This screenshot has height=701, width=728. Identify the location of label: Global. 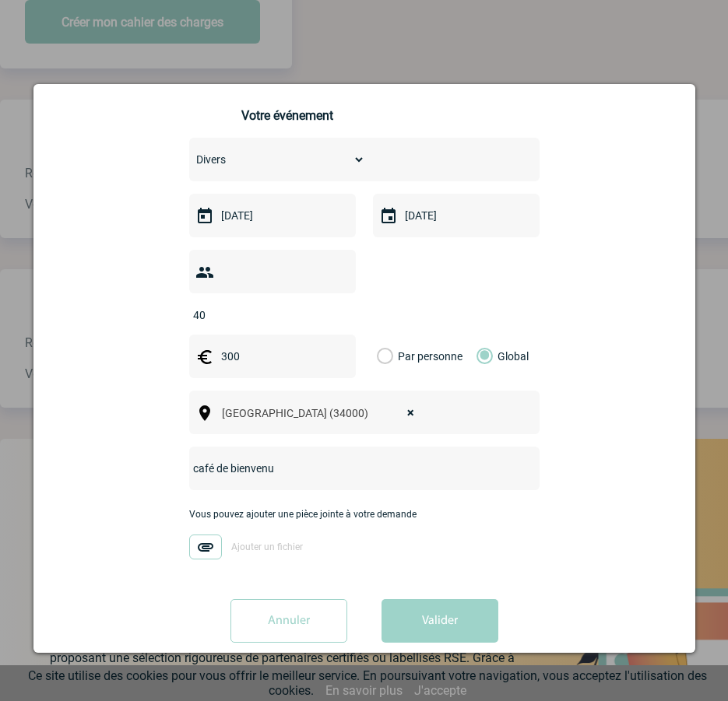
(482, 357).